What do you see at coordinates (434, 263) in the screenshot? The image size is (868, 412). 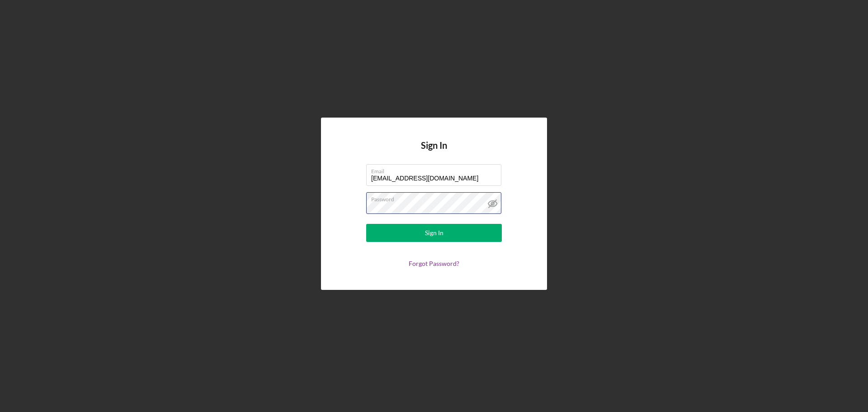 I see `a: Forgot Password?` at bounding box center [434, 263].